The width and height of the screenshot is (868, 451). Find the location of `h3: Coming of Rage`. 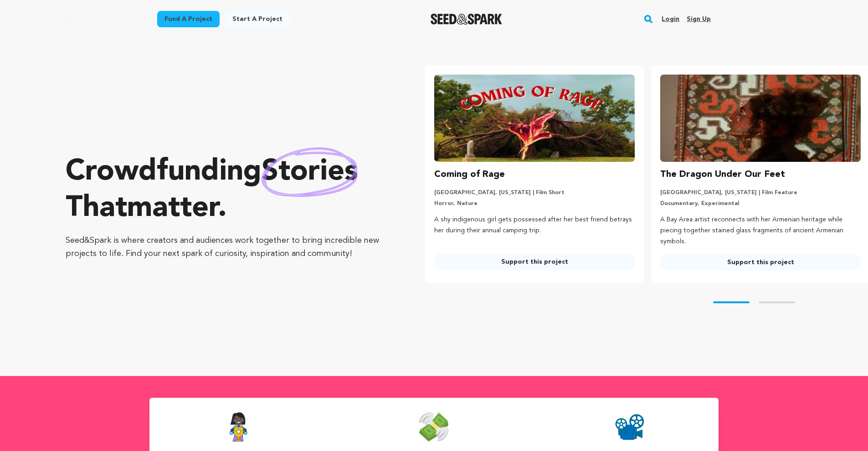

h3: Coming of Rage is located at coordinates (469, 175).